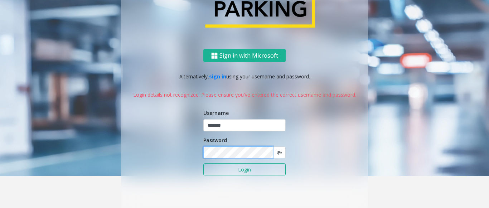 The height and width of the screenshot is (208, 489). What do you see at coordinates (244, 76) in the screenshot?
I see `p: Alternatively, using your username and password.` at bounding box center [244, 76].